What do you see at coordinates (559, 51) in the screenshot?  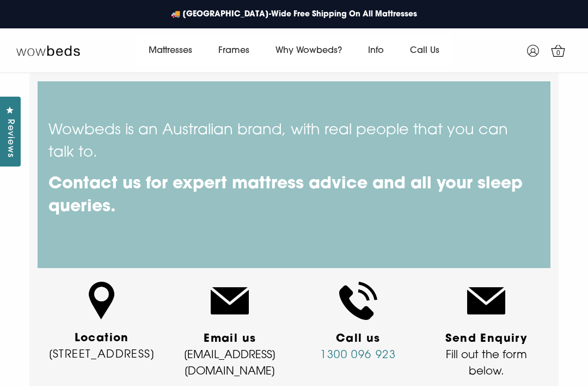 I see `a: 0` at bounding box center [559, 51].